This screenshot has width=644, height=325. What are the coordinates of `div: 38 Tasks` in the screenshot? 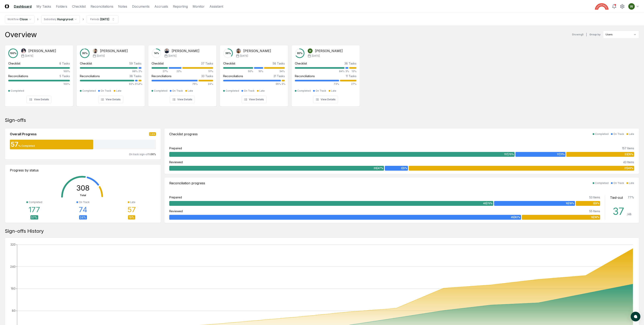 It's located at (350, 63).